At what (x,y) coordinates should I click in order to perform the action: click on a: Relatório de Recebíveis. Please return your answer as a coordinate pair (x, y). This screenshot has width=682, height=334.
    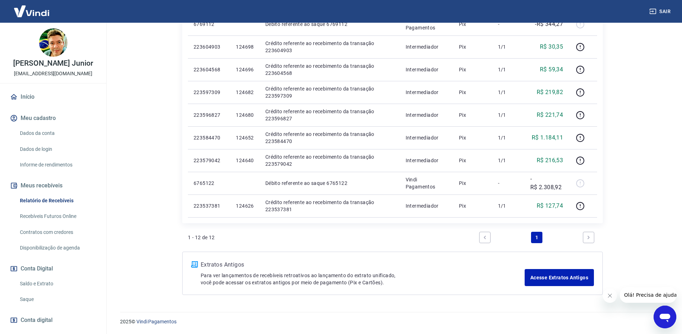
    Looking at the image, I should click on (57, 201).